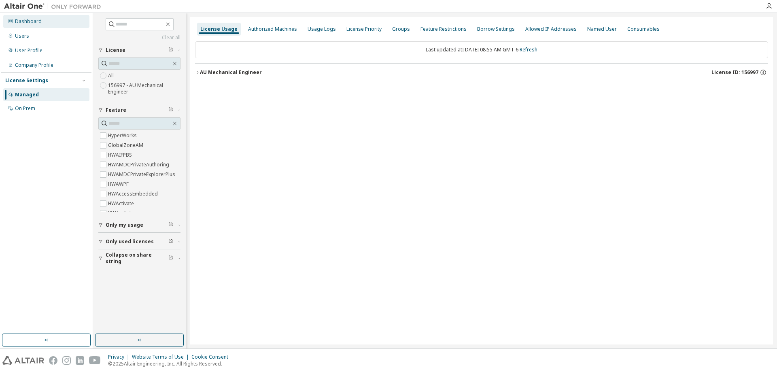  What do you see at coordinates (29, 51) in the screenshot?
I see `div: User Profile` at bounding box center [29, 51].